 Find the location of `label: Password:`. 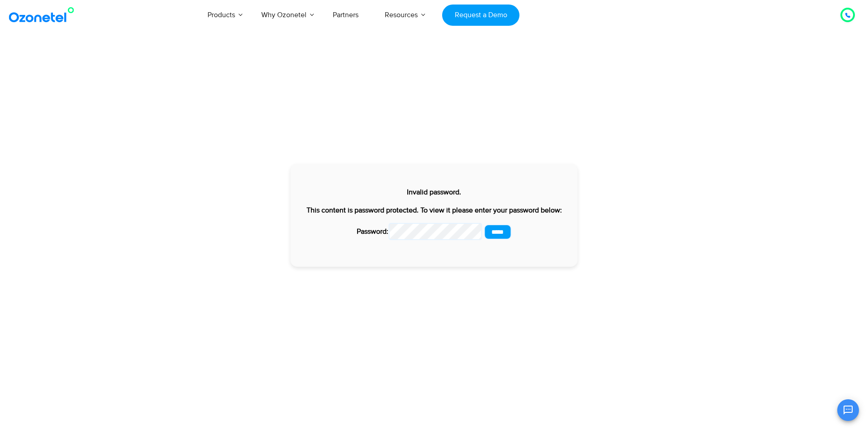

label: Password: is located at coordinates (419, 232).